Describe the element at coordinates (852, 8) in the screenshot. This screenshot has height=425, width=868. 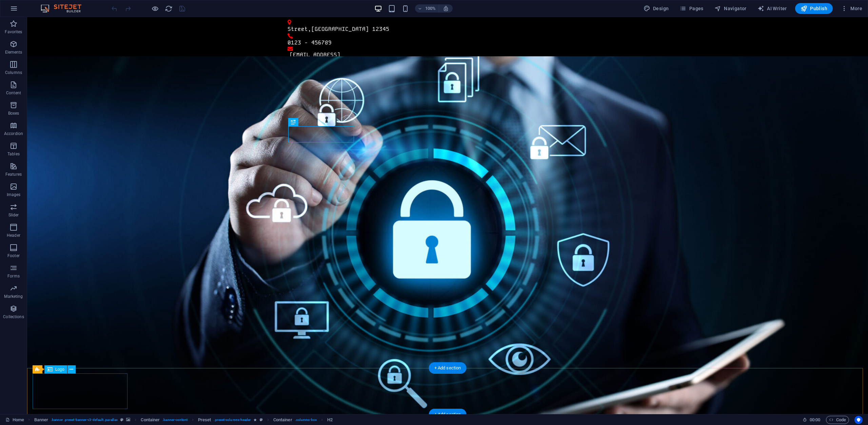
I see `button: More` at that location.